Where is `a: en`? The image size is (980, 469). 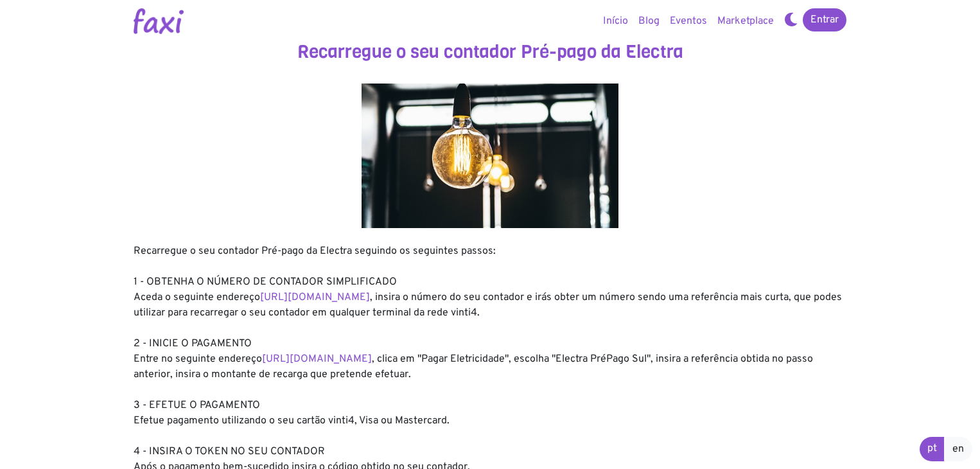
a: en is located at coordinates (959, 449).